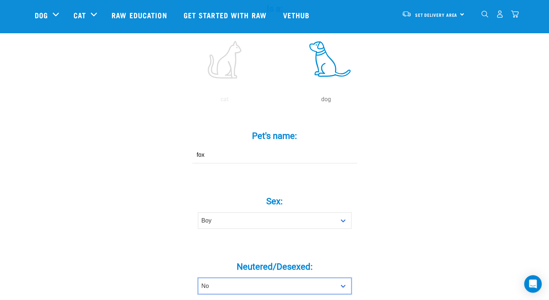 The width and height of the screenshot is (549, 300). Describe the element at coordinates (514, 14) in the screenshot. I see `img: home-icon@2x.png` at that location.